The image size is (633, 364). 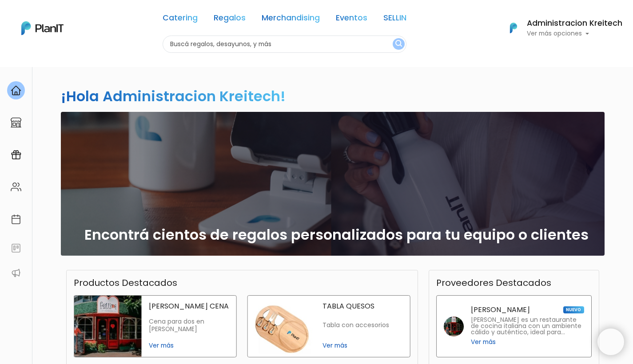 I want to click on img: fellini, so click(x=453, y=326).